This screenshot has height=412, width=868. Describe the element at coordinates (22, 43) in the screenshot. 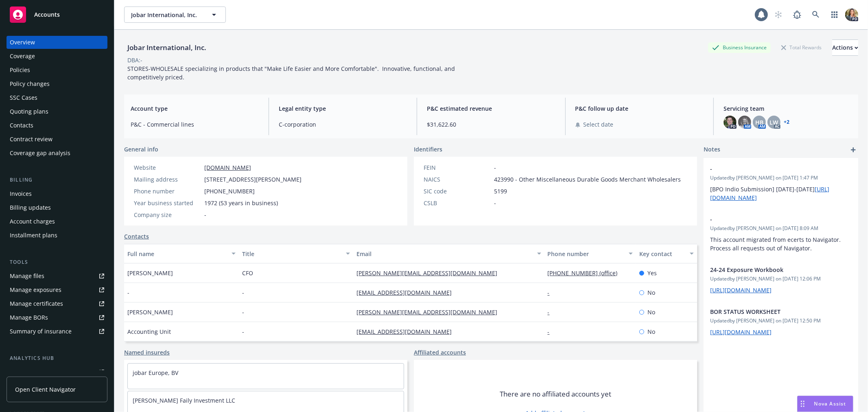

I see `div: Overview` at that location.